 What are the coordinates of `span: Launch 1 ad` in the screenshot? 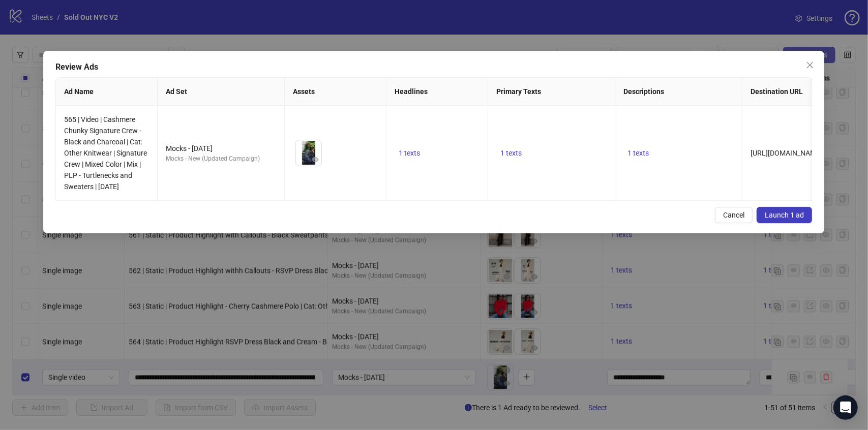 It's located at (784, 215).